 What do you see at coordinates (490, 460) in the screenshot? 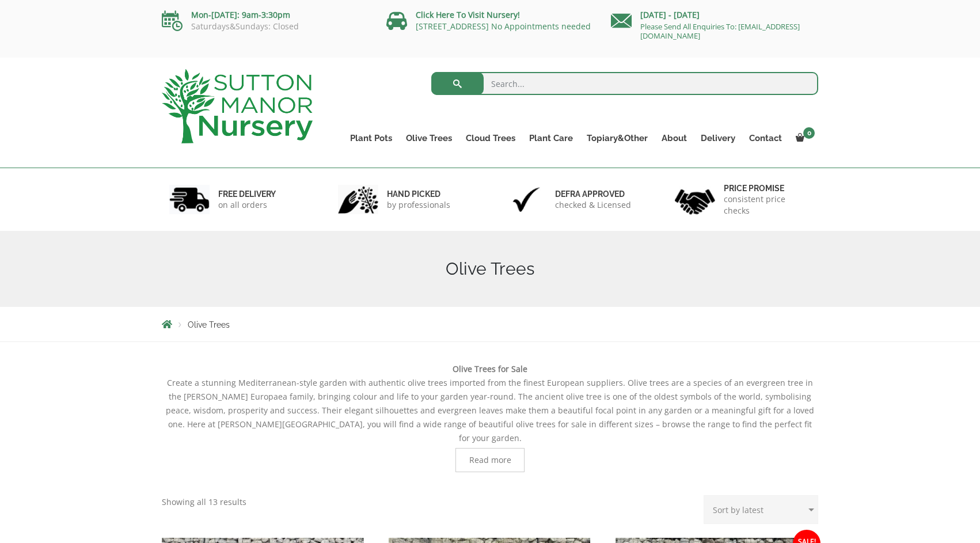
I see `span: Read more` at bounding box center [490, 460].